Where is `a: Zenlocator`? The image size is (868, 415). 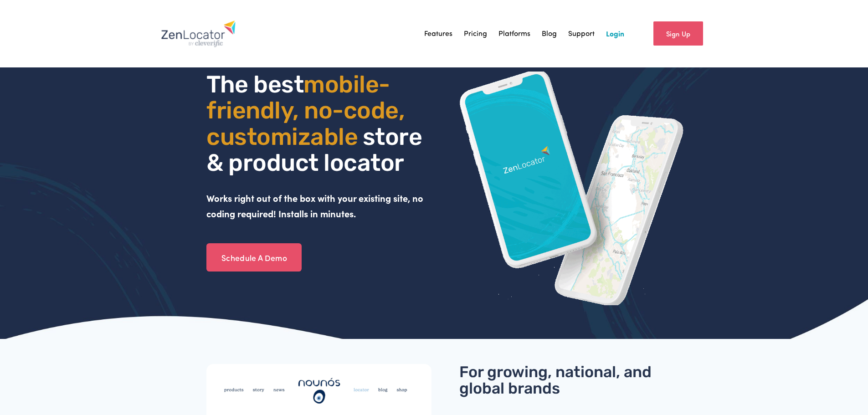
a: Zenlocator is located at coordinates (198, 34).